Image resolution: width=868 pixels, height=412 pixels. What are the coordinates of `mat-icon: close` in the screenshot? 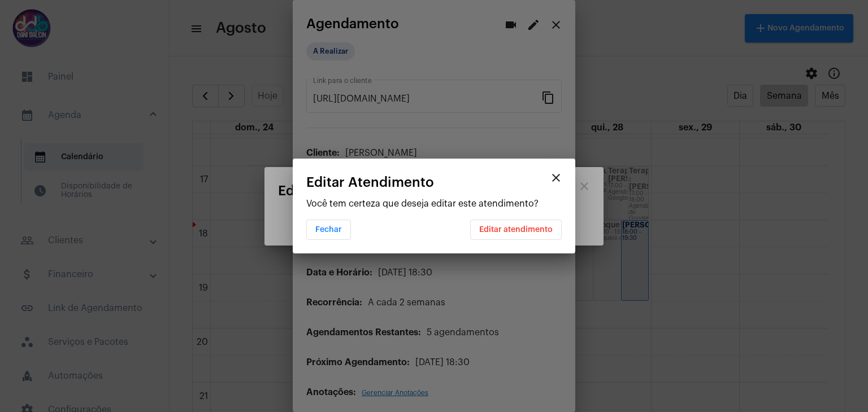 It's located at (556, 178).